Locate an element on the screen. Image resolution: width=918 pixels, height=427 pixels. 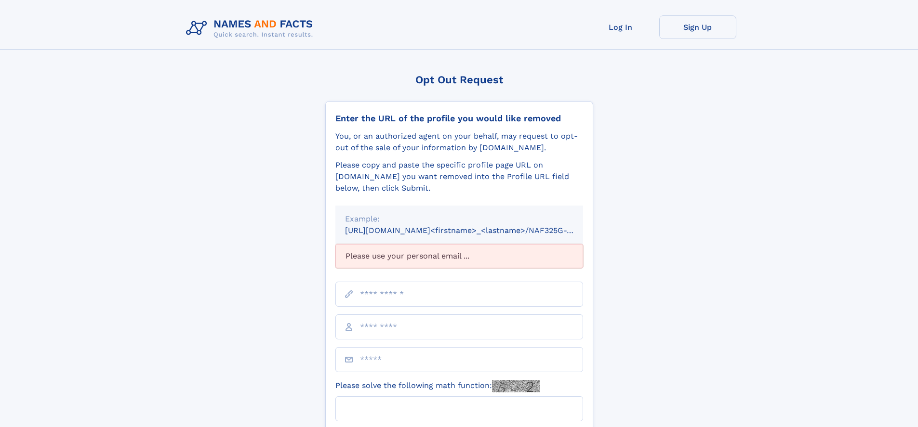
a: Sign Up is located at coordinates (698, 27).